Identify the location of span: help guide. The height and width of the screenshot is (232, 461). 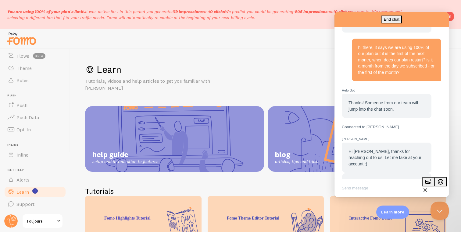
(125, 155).